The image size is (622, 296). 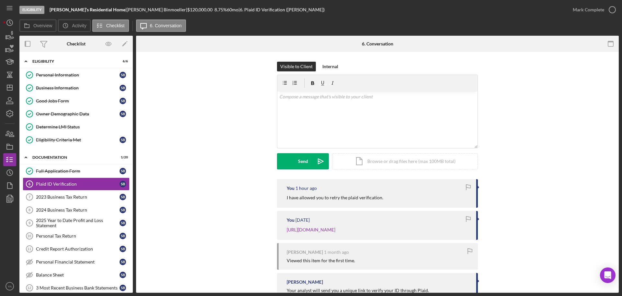 I want to click on button: Mark Complete, so click(x=593, y=10).